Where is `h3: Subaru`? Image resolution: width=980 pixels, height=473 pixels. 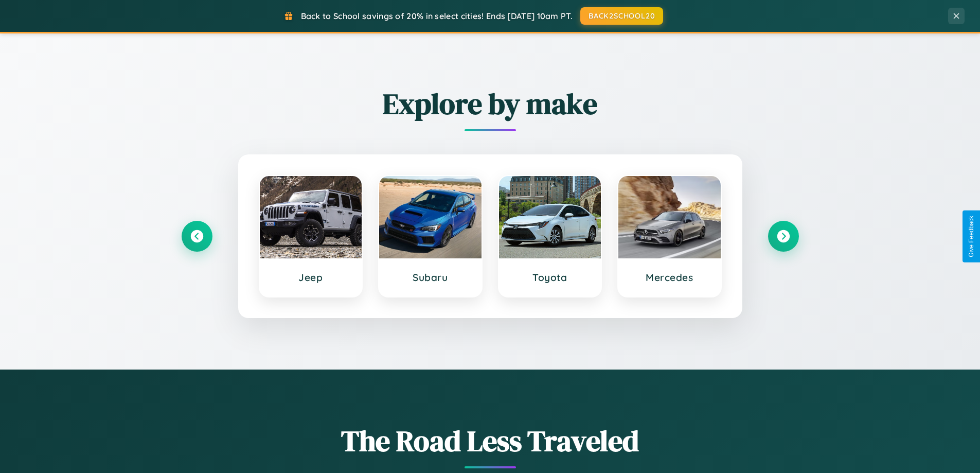 h3: Subaru is located at coordinates (430, 278).